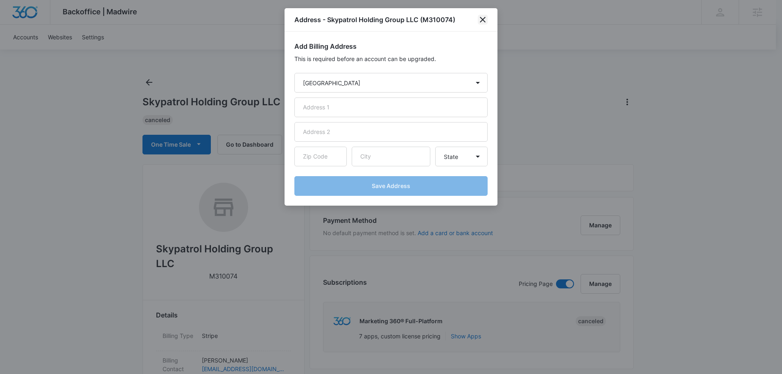 This screenshot has height=374, width=782. What do you see at coordinates (391, 59) in the screenshot?
I see `p: This is required before an account can be upgraded.` at bounding box center [391, 59].